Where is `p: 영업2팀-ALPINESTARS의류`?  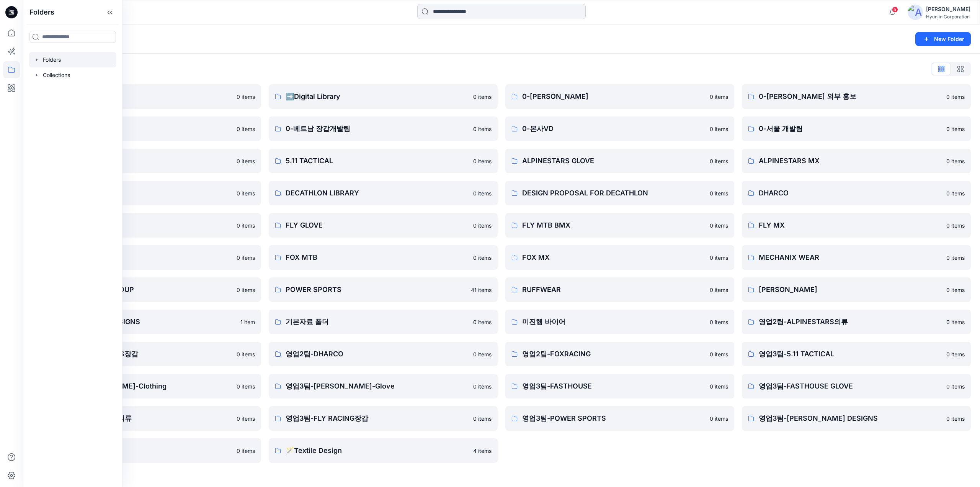 p: 영업2팀-ALPINESTARS의류 is located at coordinates (850, 322).